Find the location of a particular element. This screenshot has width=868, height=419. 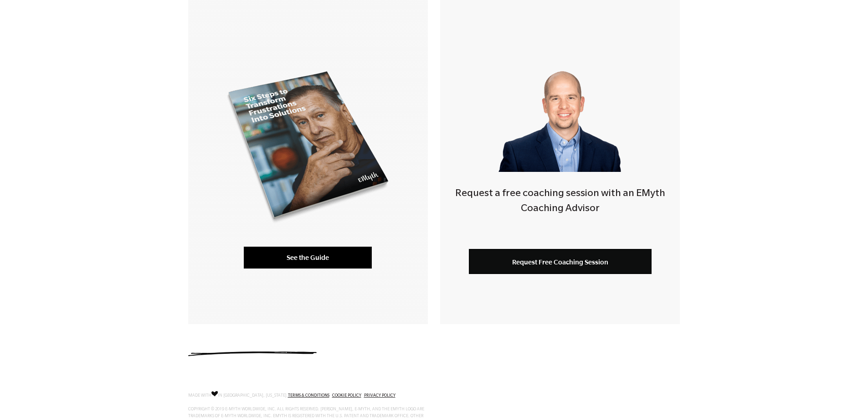

span: MADE WITH is located at coordinates (199, 395).